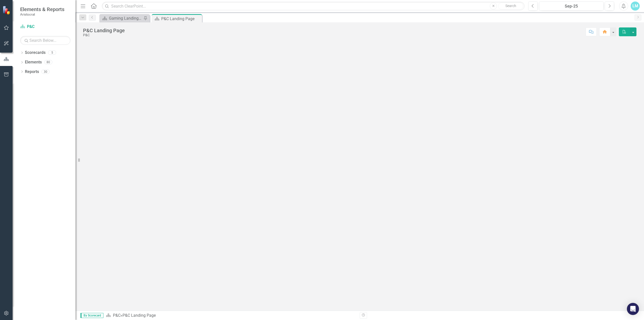 The width and height of the screenshot is (644, 320). Describe the element at coordinates (7, 10) in the screenshot. I see `img: ClearPoint Strategy` at that location.